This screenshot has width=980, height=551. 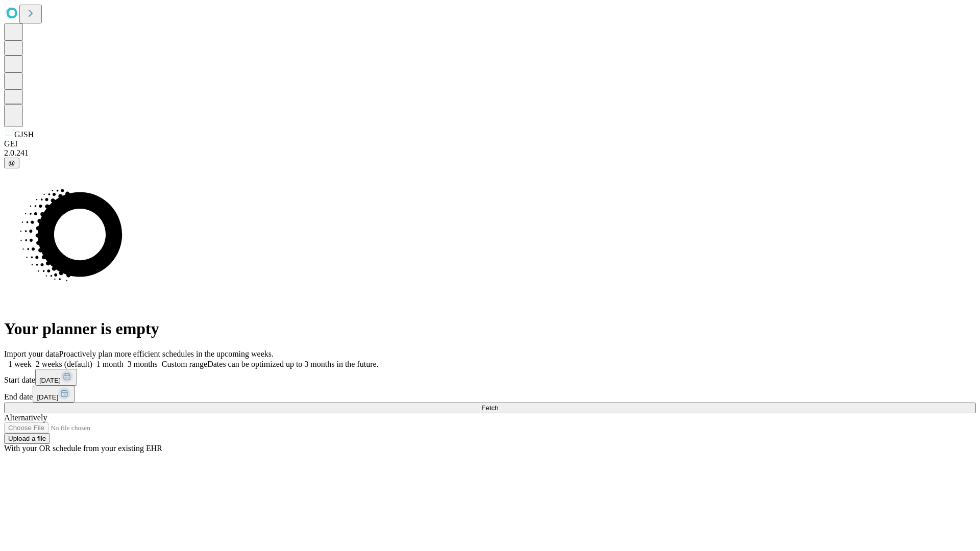 What do you see at coordinates (83, 448) in the screenshot?
I see `span: With your OR schedule from your existing EHR` at bounding box center [83, 448].